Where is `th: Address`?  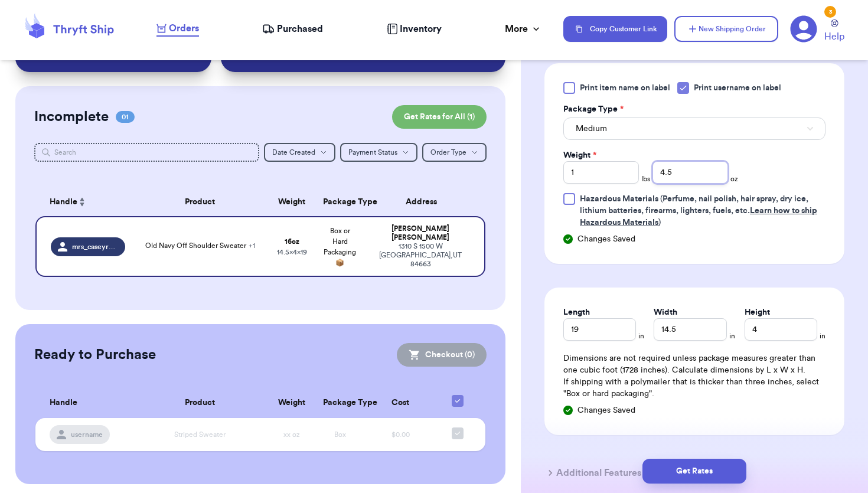
th: Address is located at coordinates (425, 202).